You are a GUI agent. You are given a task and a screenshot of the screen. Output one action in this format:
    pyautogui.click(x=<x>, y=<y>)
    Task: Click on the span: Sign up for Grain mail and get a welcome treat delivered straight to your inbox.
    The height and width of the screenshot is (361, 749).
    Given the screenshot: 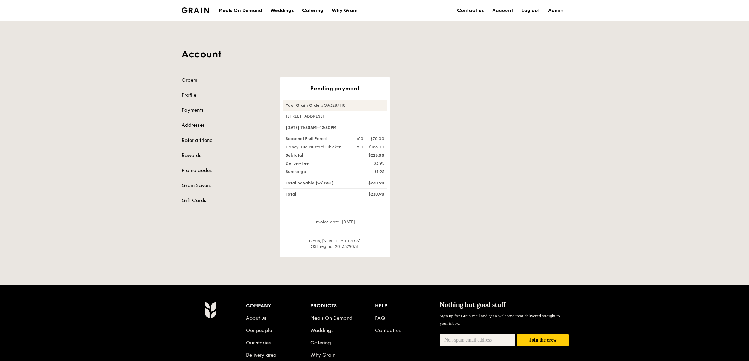 What is the action you would take?
    pyautogui.click(x=500, y=320)
    